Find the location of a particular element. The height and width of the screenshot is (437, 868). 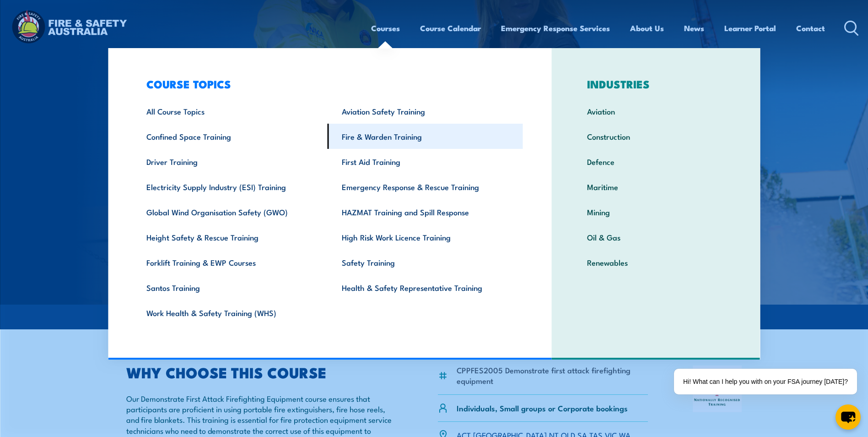

a: About Us is located at coordinates (647, 28).